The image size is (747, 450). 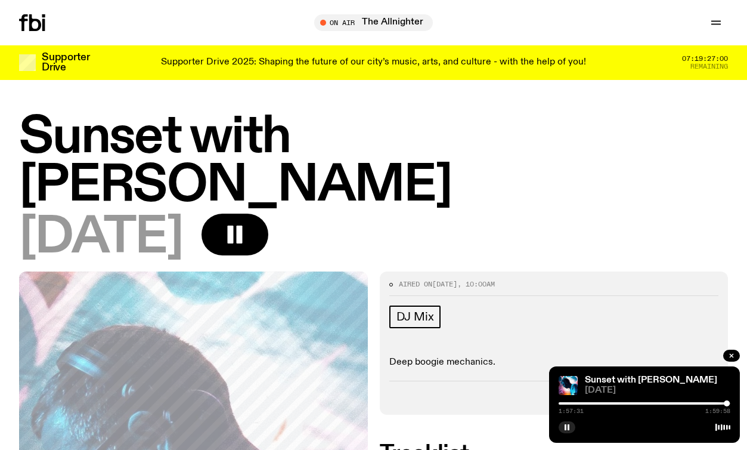 What do you see at coordinates (568, 385) in the screenshot?
I see `a: Simon Caldwell stands side on, looking downwards. He has headphones on. Behind him is a brightly ...` at bounding box center [568, 385].